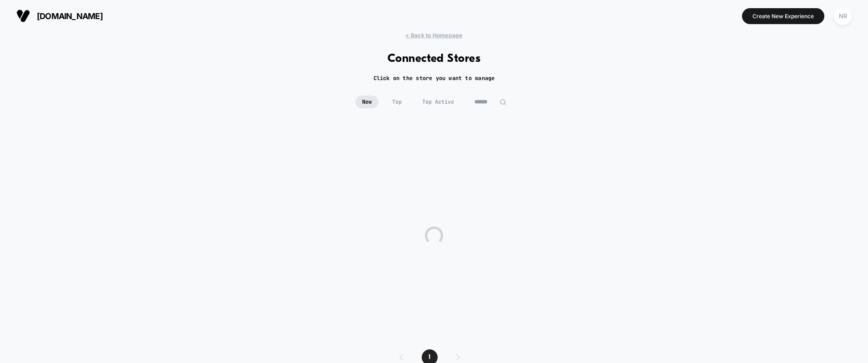  What do you see at coordinates (434, 59) in the screenshot?
I see `h1: Connected Stores` at bounding box center [434, 59].